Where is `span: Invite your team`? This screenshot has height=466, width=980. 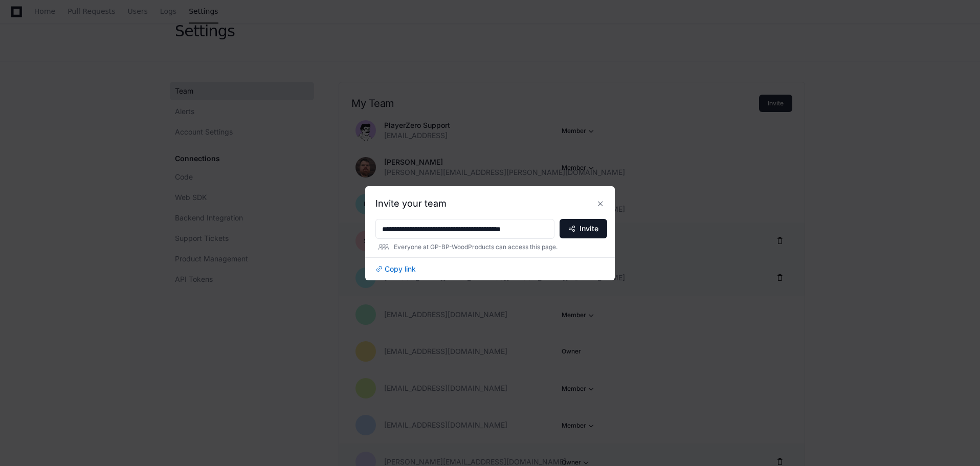 span: Invite your team is located at coordinates (411, 203).